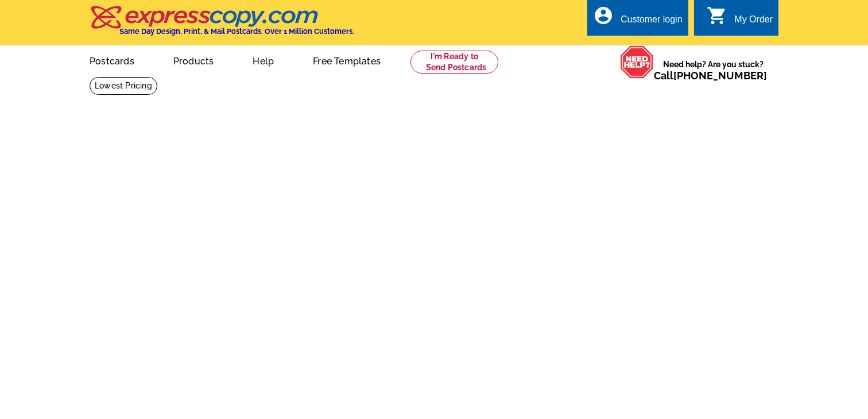 The height and width of the screenshot is (419, 868). Describe the element at coordinates (112, 60) in the screenshot. I see `a: Postcards` at that location.